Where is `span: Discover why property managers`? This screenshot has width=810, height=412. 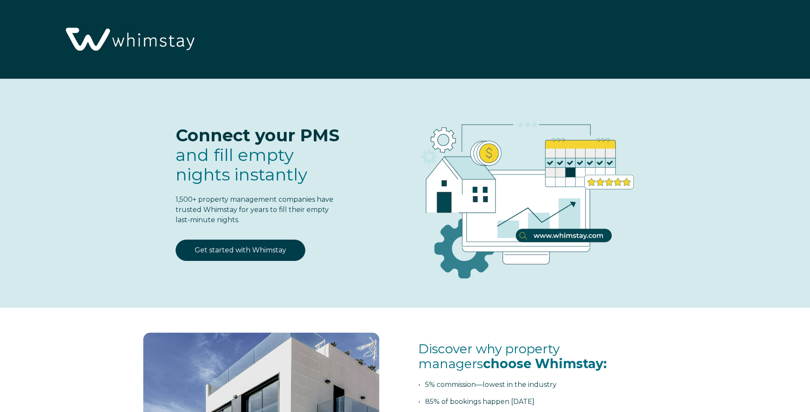 span: Discover why property managers is located at coordinates (512, 356).